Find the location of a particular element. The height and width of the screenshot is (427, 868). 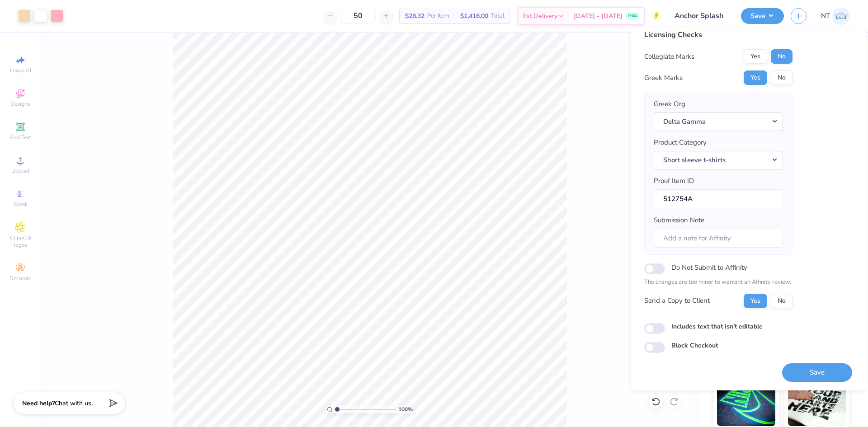

div: Collegiate Marks is located at coordinates (670, 57).